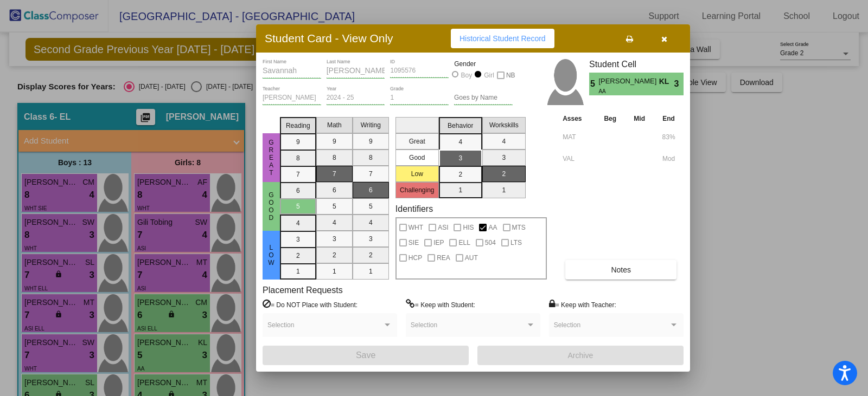 This screenshot has height=396, width=868. I want to click on span: HCP, so click(415, 258).